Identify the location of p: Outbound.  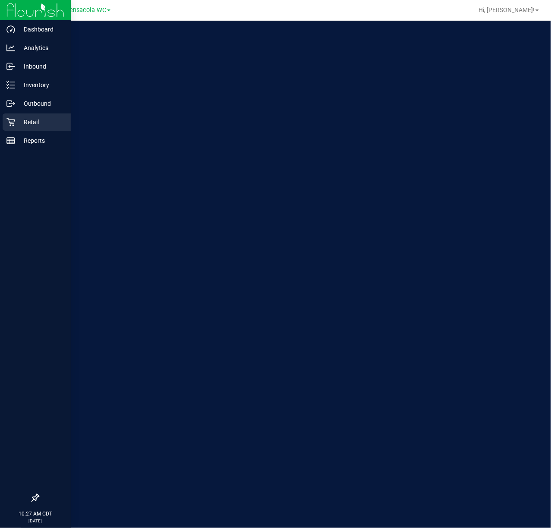
(41, 103).